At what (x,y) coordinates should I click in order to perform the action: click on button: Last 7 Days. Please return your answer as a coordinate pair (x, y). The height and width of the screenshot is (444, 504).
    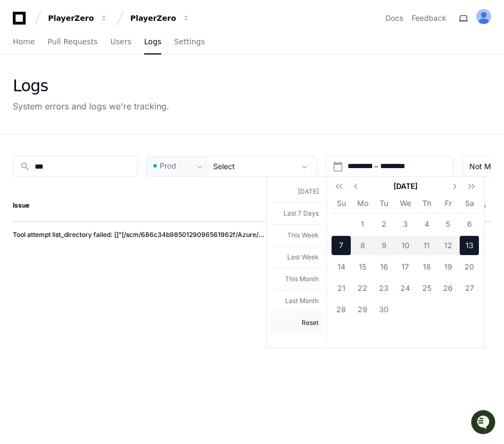
    Looking at the image, I should click on (296, 213).